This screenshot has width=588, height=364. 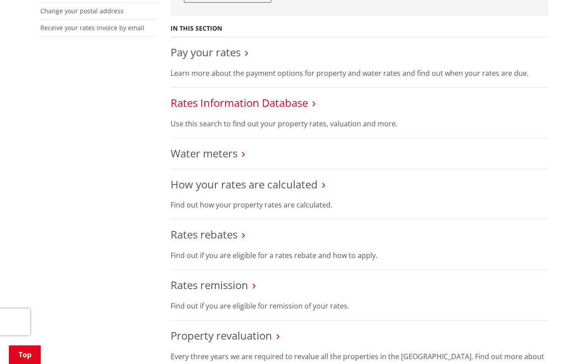 I want to click on a: Receive your rates invoice by email, so click(x=92, y=27).